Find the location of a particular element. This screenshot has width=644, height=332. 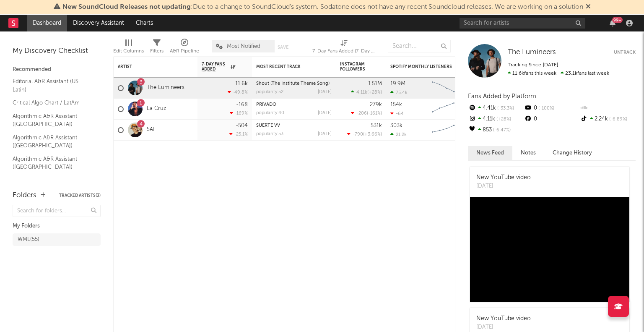

div: Artist is located at coordinates (149, 67).